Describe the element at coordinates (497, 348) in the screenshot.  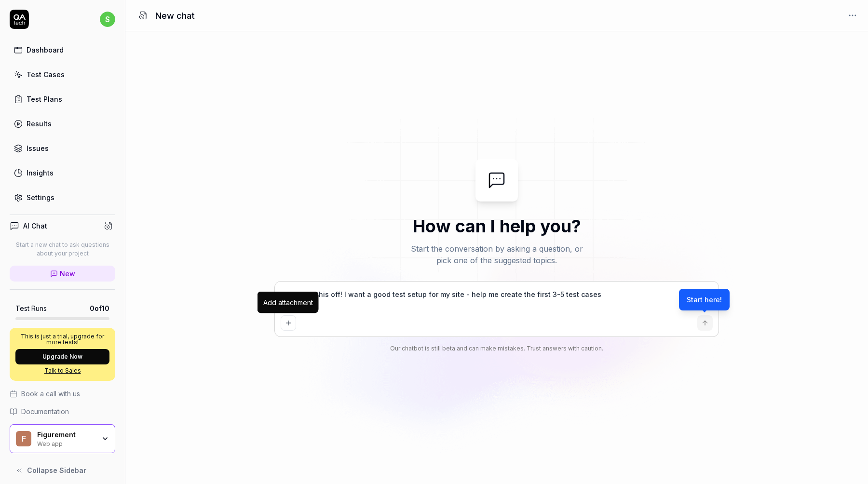
I see `div: Our chatbot is still beta and can make mistakes. Trust answers with caution.` at that location.